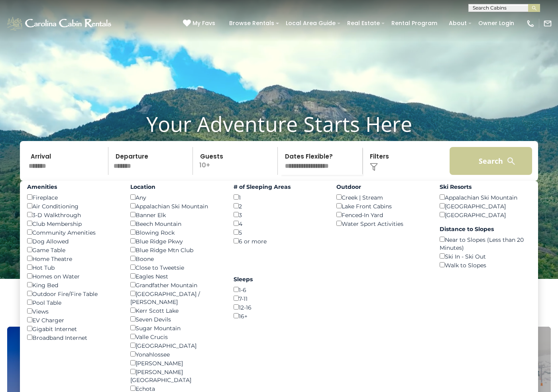 Image resolution: width=558 pixels, height=392 pixels. I want to click on div: Water Sport Activities, so click(381, 224).